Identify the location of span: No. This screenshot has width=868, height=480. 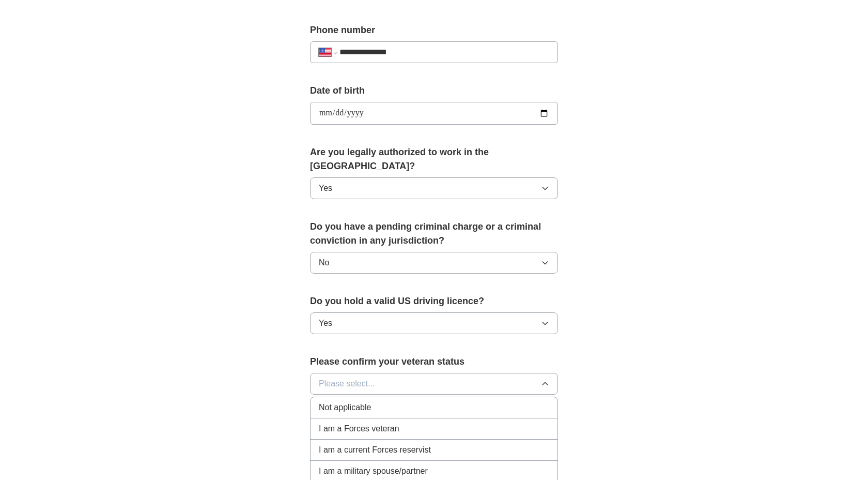
(324, 263).